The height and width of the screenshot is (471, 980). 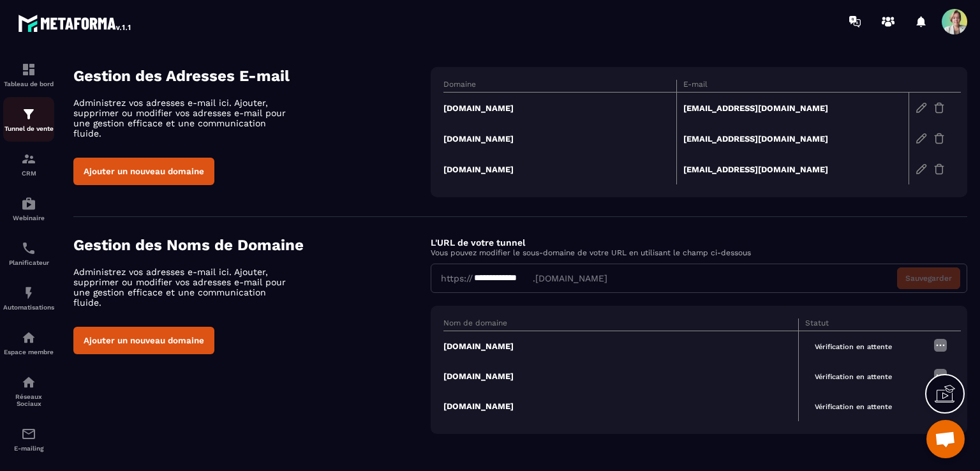 I want to click on p: Webinaire, so click(x=28, y=218).